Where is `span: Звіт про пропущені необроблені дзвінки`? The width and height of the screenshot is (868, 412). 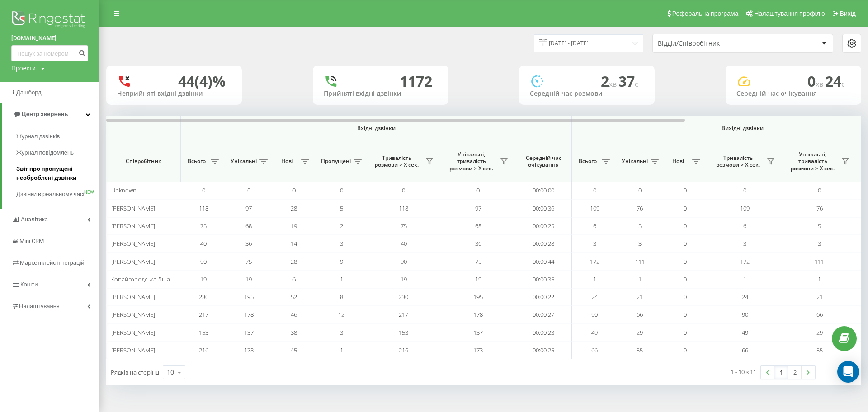 span: Звіт про пропущені необроблені дзвінки is located at coordinates (56, 173).